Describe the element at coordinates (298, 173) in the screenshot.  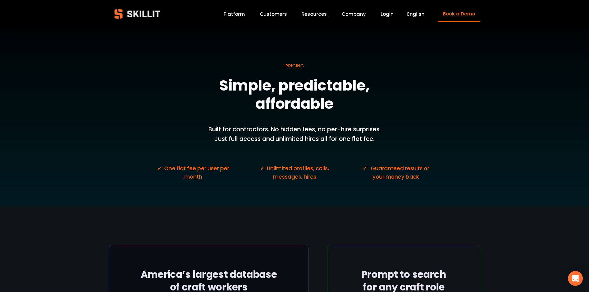
I see `span: Unlimited profiles, calls, messages, hires` at that location.